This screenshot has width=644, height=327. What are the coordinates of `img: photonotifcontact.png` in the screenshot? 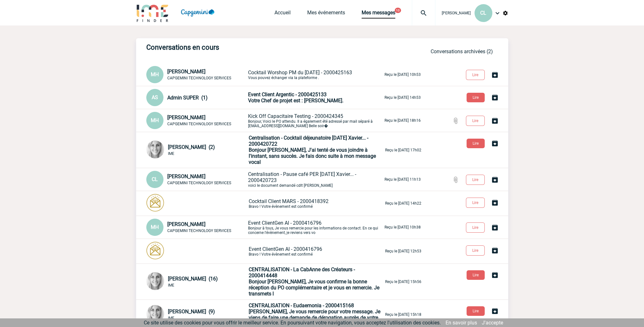 It's located at (155, 250).